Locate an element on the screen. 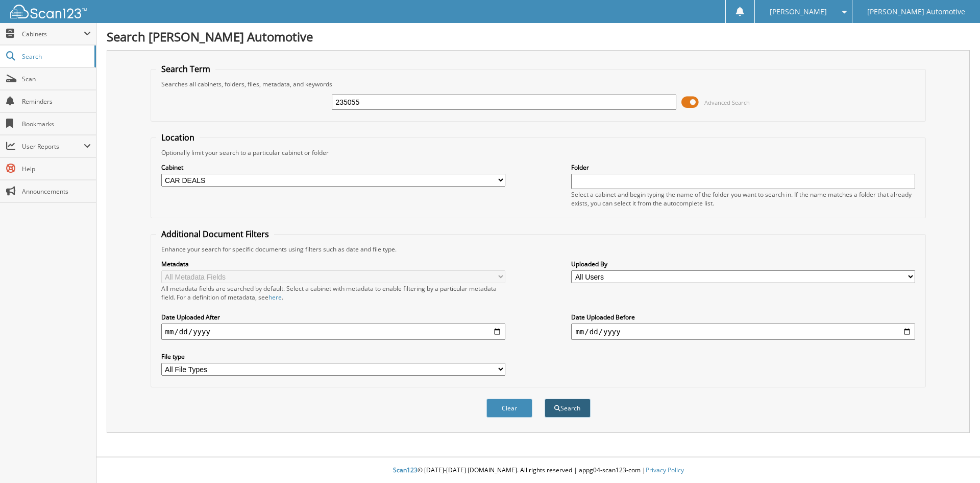 The image size is (980, 483). label: Metadata is located at coordinates (334, 263).